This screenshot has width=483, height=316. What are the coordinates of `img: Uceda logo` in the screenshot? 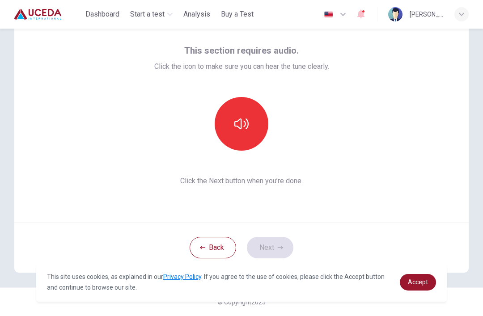 It's located at (38, 14).